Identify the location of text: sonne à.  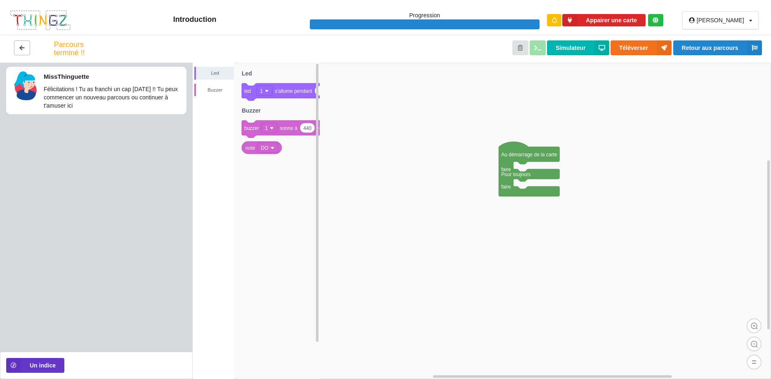
(288, 128).